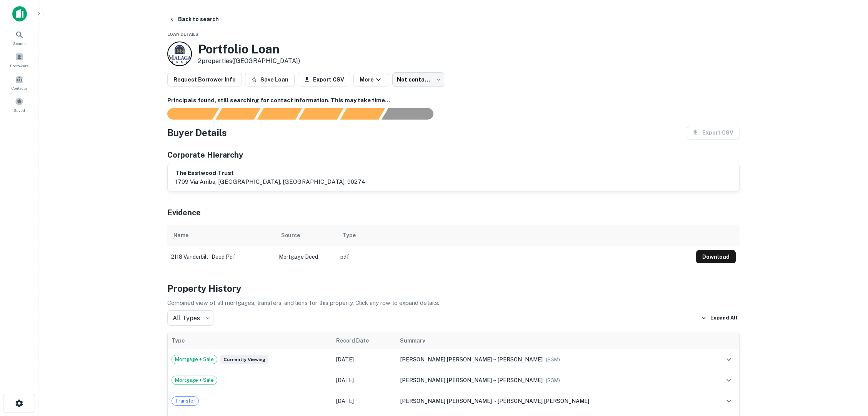 The height and width of the screenshot is (416, 868). I want to click on div: Source, so click(290, 235).